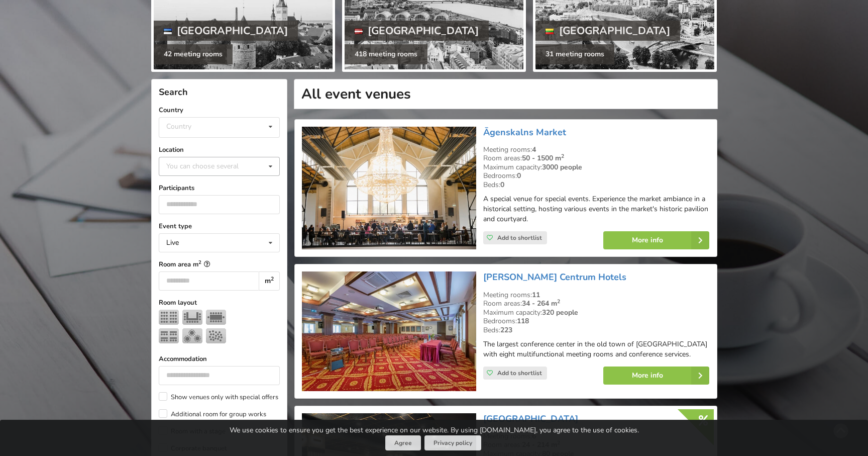 Image resolution: width=868 pixels, height=456 pixels. I want to click on h1: All event venues, so click(506, 94).